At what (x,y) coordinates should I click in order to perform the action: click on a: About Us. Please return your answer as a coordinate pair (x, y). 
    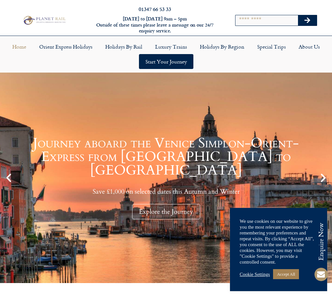
    Looking at the image, I should click on (309, 47).